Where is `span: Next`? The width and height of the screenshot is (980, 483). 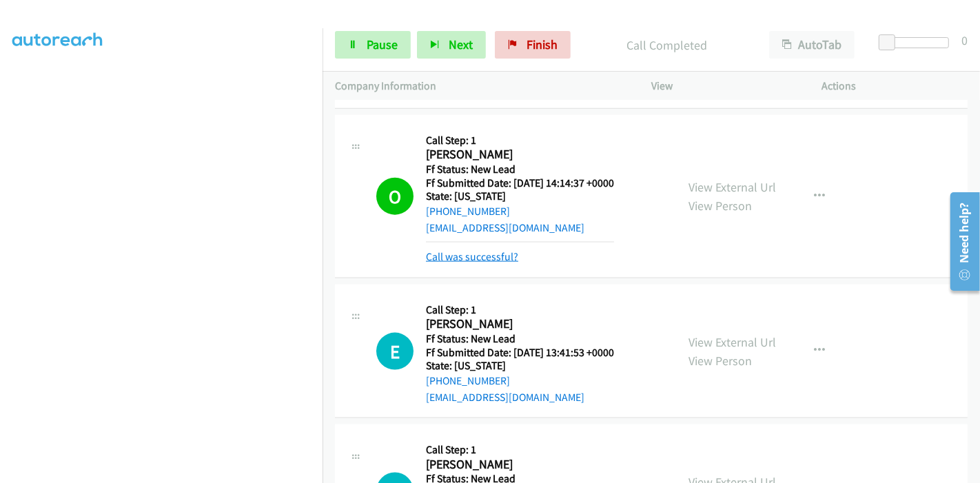
span: Next is located at coordinates (461, 44).